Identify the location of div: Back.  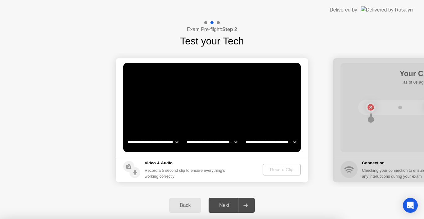
(185, 205).